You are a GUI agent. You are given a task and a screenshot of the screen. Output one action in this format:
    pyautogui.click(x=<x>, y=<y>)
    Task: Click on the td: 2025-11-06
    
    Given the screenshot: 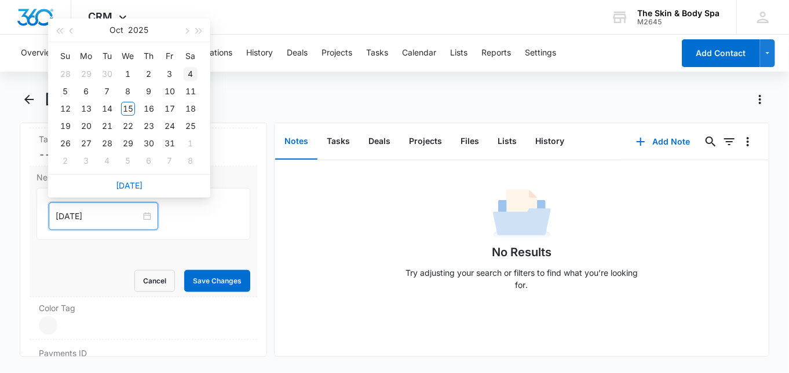 What is the action you would take?
    pyautogui.click(x=149, y=161)
    